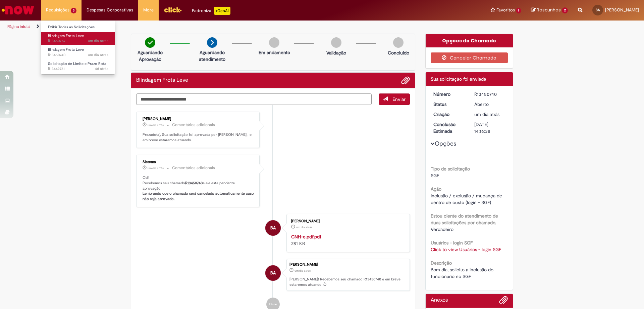 This screenshot has width=644, height=309. I want to click on a: Aberto R13450740 : Blindagem Frota Leve, so click(78, 52).